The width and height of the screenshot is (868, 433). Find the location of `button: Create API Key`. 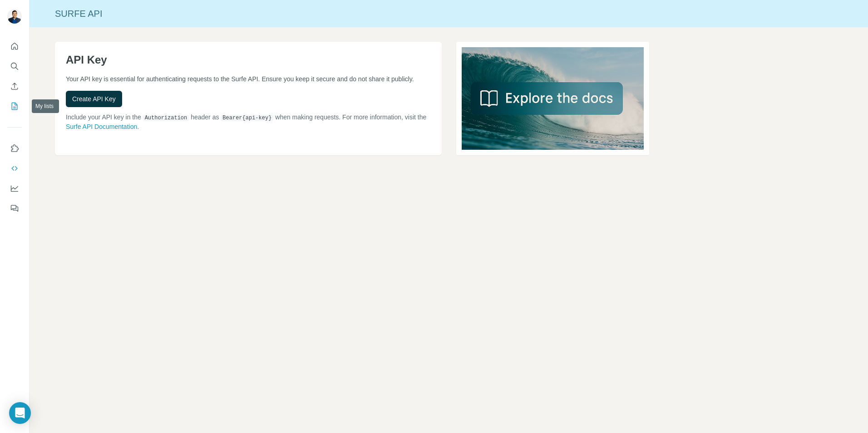

button: Create API Key is located at coordinates (94, 99).